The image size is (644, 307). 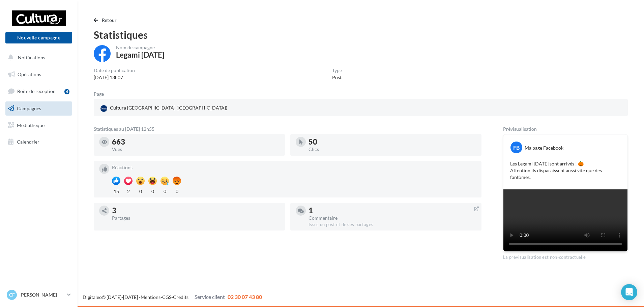 What do you see at coordinates (245, 297) in the screenshot?
I see `span: 02 30 07 43 80` at bounding box center [245, 297].